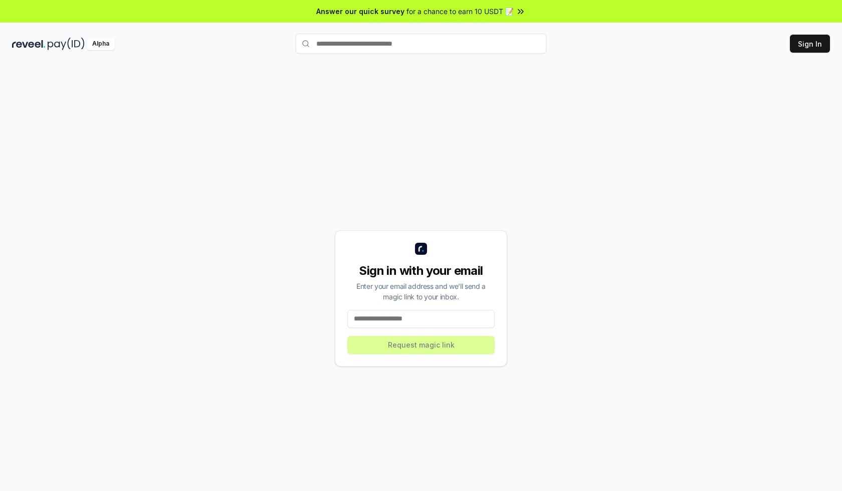  Describe the element at coordinates (810, 44) in the screenshot. I see `button: Sign In` at that location.